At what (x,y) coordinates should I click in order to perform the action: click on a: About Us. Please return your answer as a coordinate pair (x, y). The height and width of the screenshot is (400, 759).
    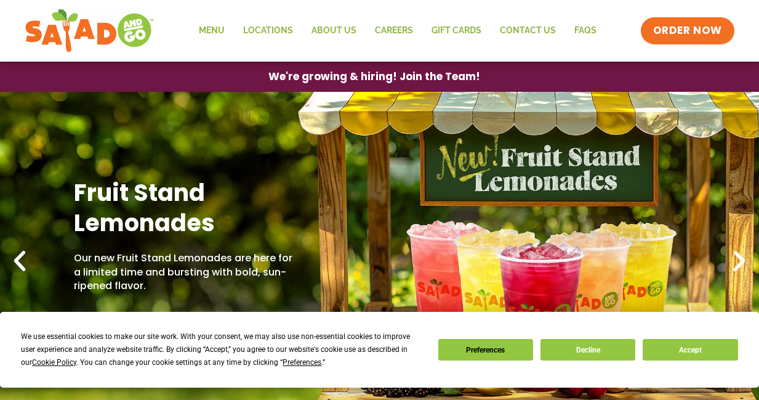
    Looking at the image, I should click on (334, 31).